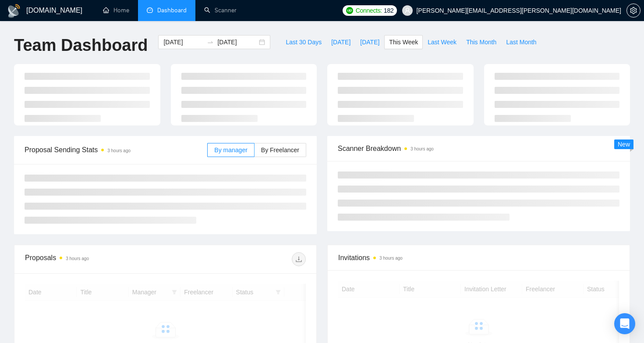 This screenshot has width=644, height=343. I want to click on a: searchScanner, so click(220, 10).